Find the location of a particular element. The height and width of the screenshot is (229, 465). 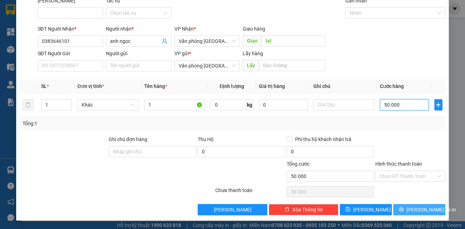

span: VP Nhận is located at coordinates (184, 29).